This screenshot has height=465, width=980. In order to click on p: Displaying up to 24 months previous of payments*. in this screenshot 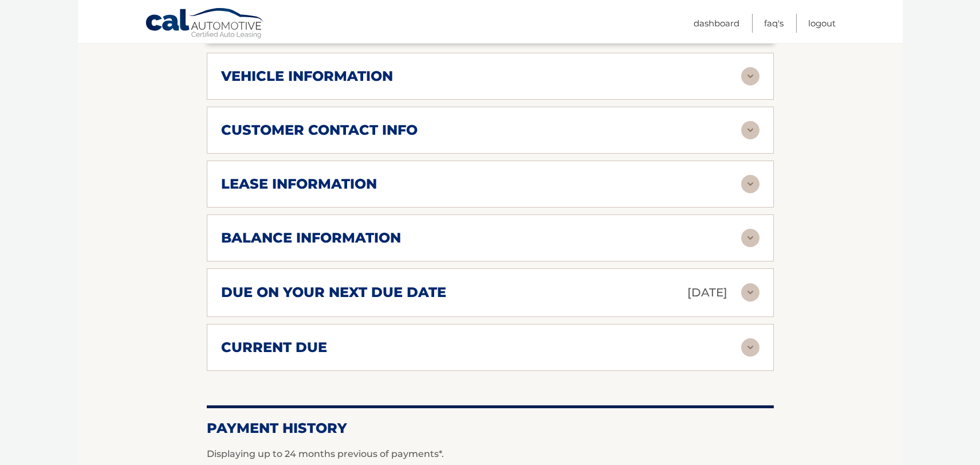, I will do `click(490, 454)`.